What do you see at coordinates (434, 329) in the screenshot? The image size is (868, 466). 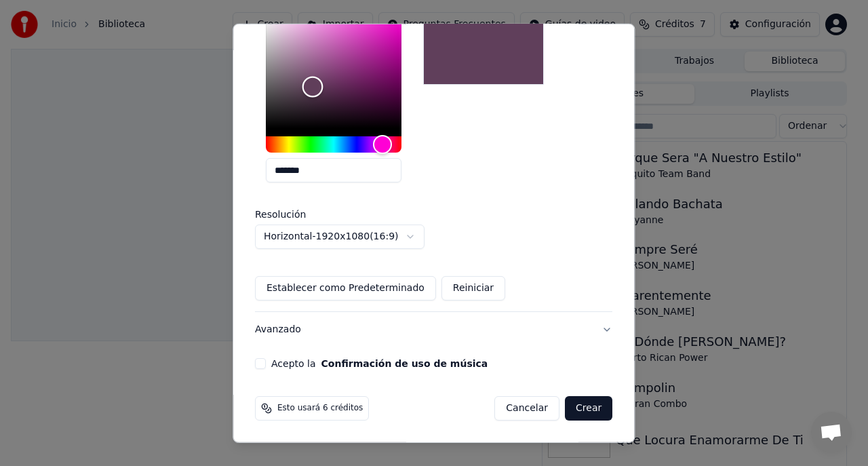 I see `button: Avanzado` at bounding box center [434, 329].